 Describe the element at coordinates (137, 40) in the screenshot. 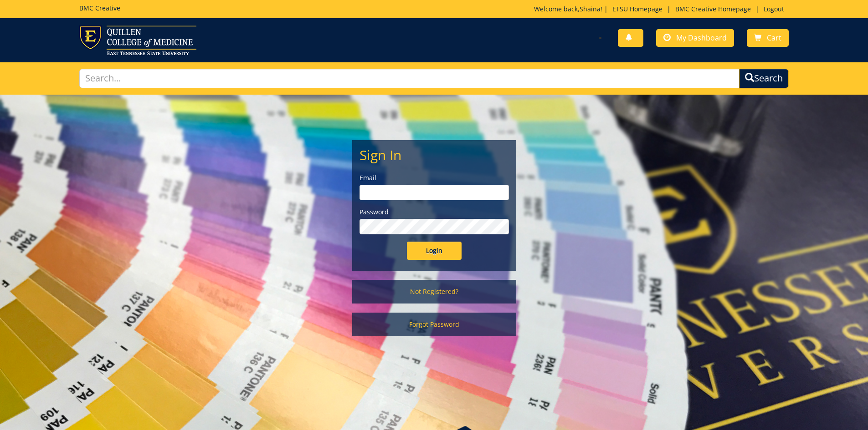

I see `img: ETSU logo` at that location.